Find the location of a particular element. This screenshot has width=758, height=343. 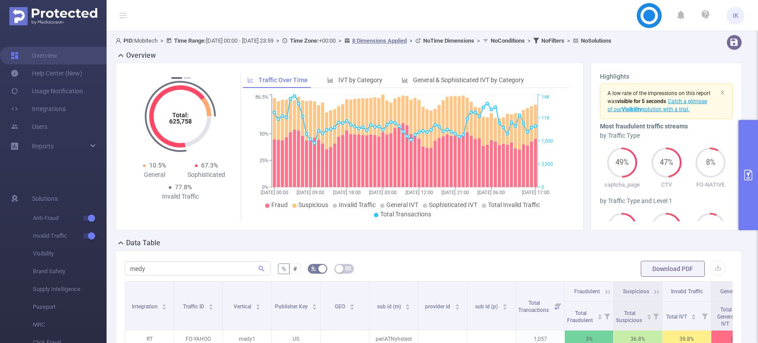

div: by Traffic Type and Level 1 is located at coordinates (666, 201).